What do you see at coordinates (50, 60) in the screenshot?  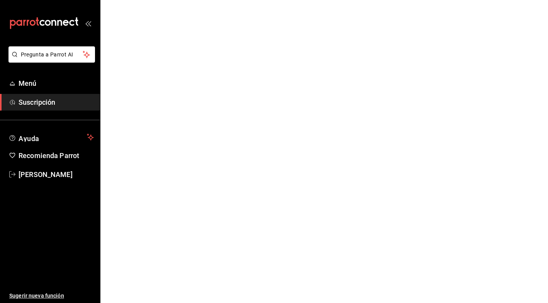 I see `a: Pregunta a Parrot AI` at bounding box center [50, 60].